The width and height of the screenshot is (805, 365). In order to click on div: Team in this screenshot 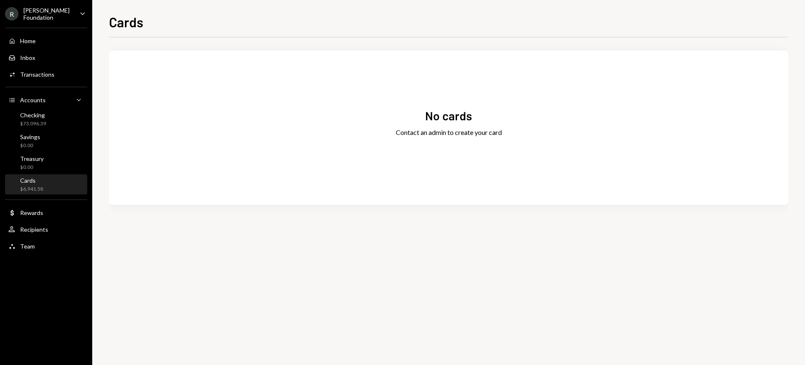, I will do `click(27, 246)`.